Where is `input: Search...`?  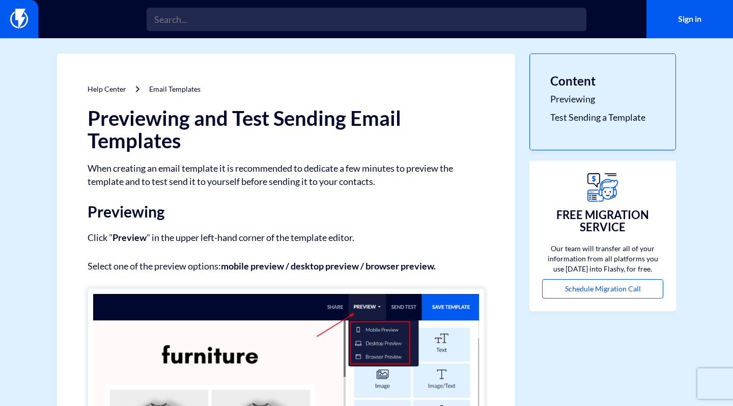
input: Search... is located at coordinates (367, 19).